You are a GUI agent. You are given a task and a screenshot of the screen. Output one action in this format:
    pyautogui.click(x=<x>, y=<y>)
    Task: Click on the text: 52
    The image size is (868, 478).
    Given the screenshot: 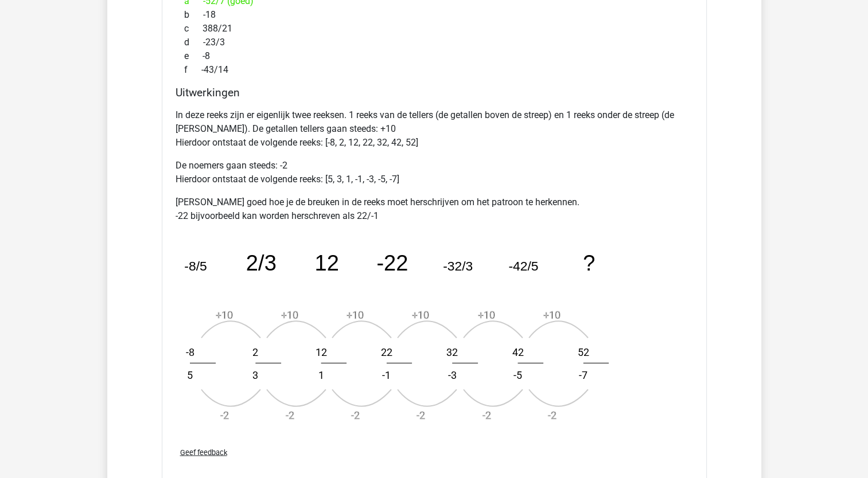 What is the action you would take?
    pyautogui.click(x=583, y=351)
    